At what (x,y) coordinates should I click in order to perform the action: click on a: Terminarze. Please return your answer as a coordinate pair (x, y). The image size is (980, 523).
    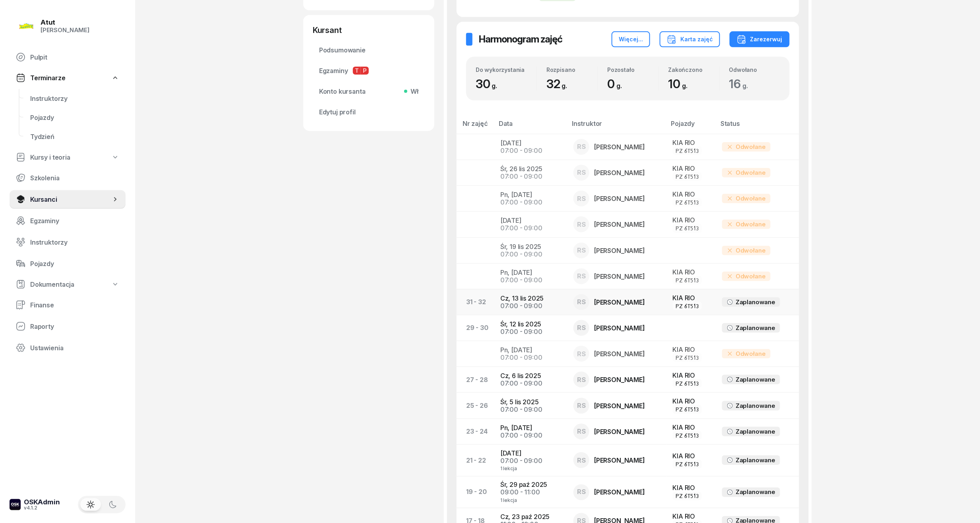
    Looking at the image, I should click on (68, 78).